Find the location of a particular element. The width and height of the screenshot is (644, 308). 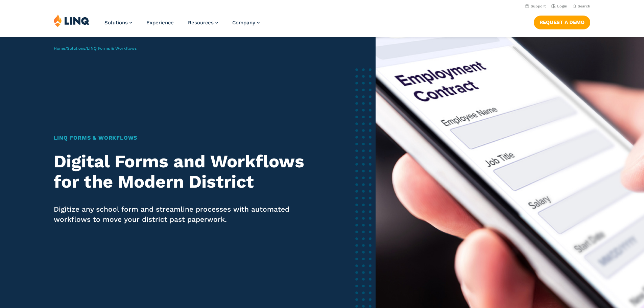

nav: Button Navigation is located at coordinates (562, 22).